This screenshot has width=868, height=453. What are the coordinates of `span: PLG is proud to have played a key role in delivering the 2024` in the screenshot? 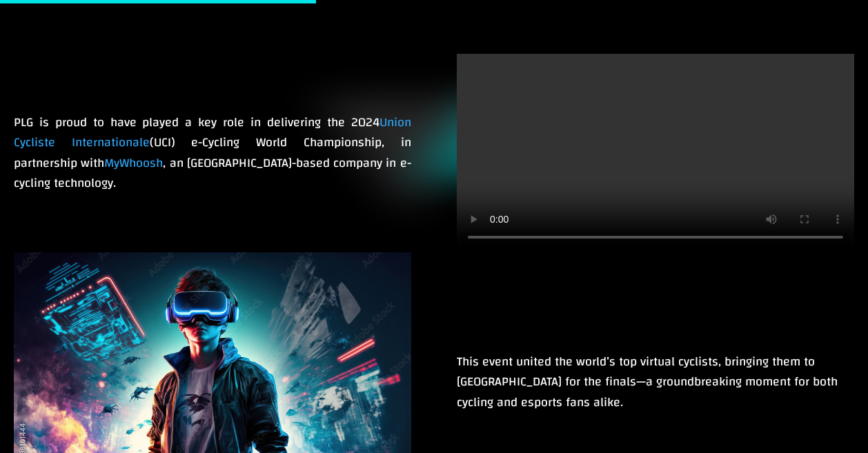 It's located at (197, 122).